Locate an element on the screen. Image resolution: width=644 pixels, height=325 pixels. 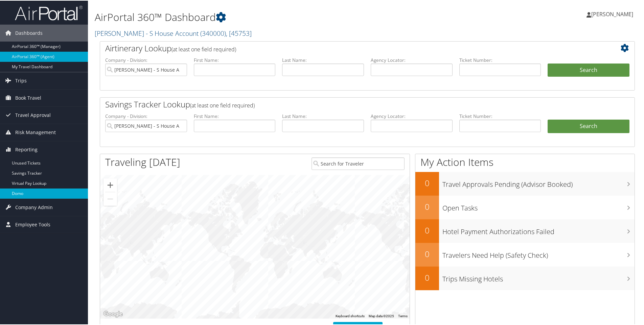
span: Reporting is located at coordinates (26, 149).